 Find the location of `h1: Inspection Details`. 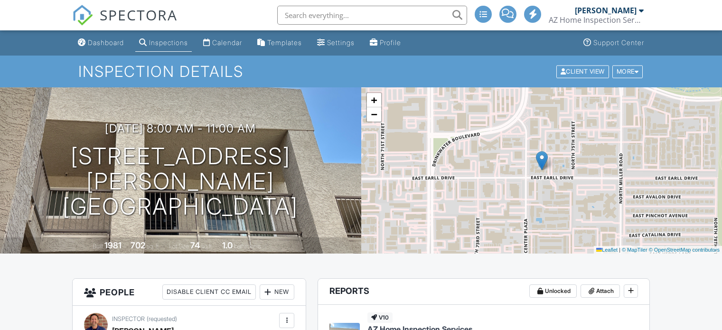

h1: Inspection Details is located at coordinates (361, 71).